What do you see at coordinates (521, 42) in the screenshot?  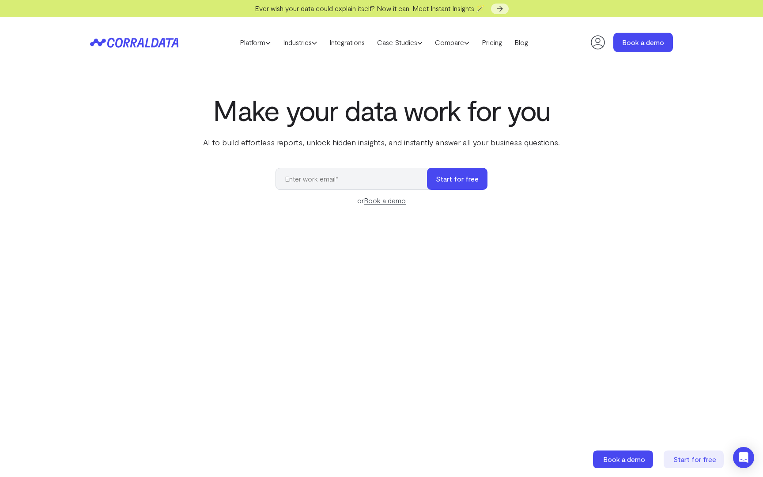 I see `a: Blog` at bounding box center [521, 42].